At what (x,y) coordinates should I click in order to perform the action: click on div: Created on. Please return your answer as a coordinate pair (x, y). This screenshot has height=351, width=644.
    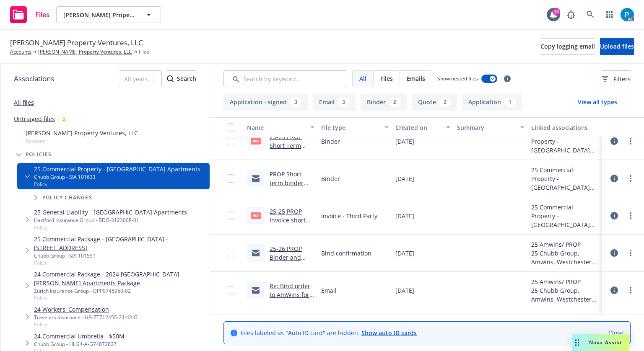
    Looking at the image, I should click on (418, 127).